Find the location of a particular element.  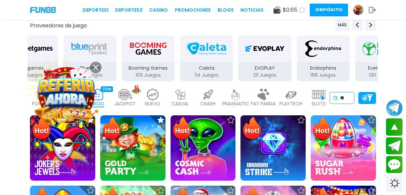

img: playtech_light.webp is located at coordinates (291, 94).